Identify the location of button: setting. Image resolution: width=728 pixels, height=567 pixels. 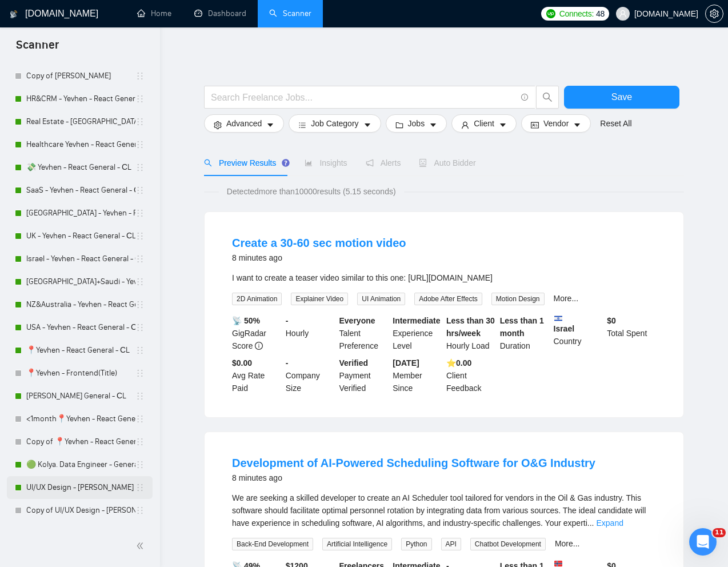
(715, 14).